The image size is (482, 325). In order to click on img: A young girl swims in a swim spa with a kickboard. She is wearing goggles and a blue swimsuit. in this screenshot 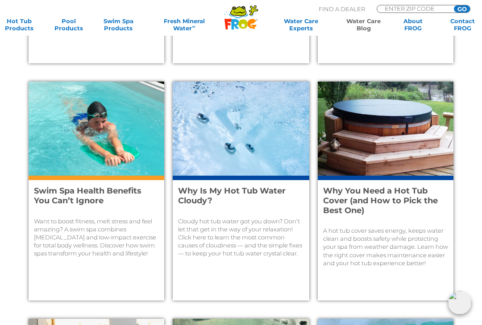, I will do `click(96, 128)`.